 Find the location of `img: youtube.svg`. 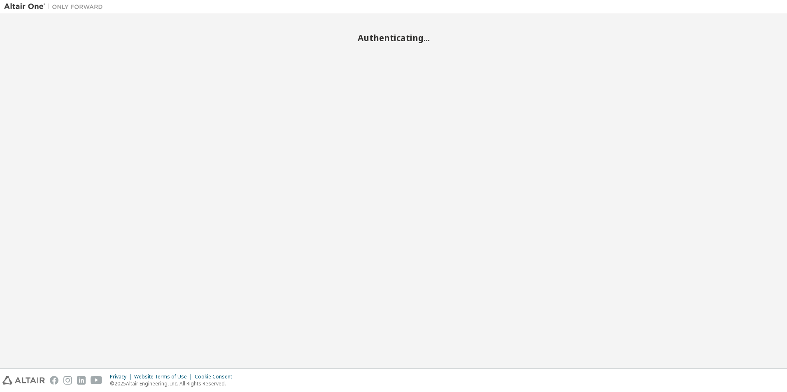

img: youtube.svg is located at coordinates (96, 381).